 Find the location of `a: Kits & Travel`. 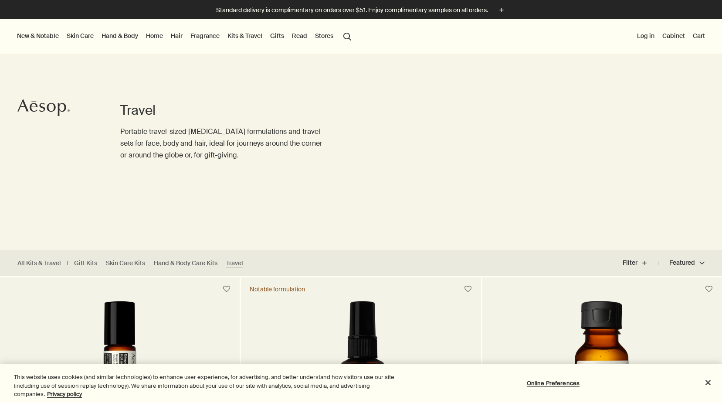

a: Kits & Travel is located at coordinates (245, 36).